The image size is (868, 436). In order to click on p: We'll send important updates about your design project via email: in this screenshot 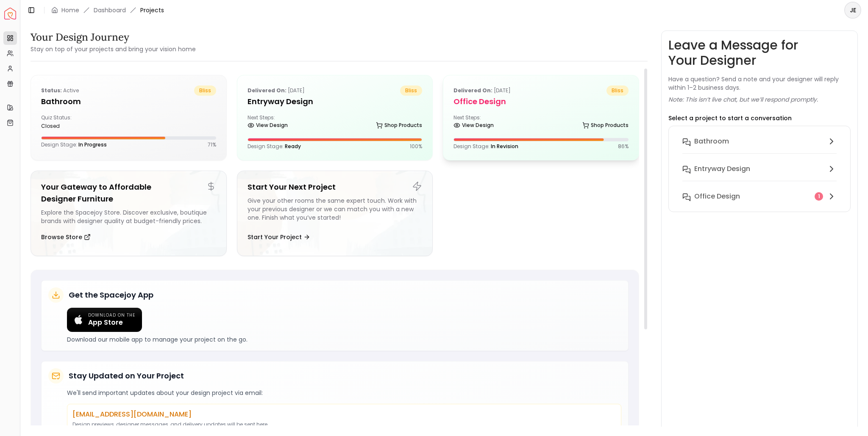, I will do `click(344, 393)`.